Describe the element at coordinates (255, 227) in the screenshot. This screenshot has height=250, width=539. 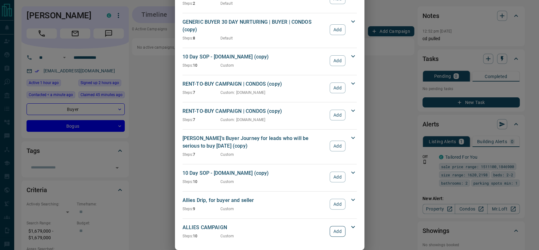
I see `p: ALLIES CAMPAIGN` at that location.